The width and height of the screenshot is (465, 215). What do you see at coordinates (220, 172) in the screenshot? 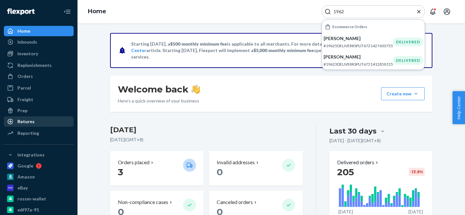
I see `span: 0` at bounding box center [220, 172].